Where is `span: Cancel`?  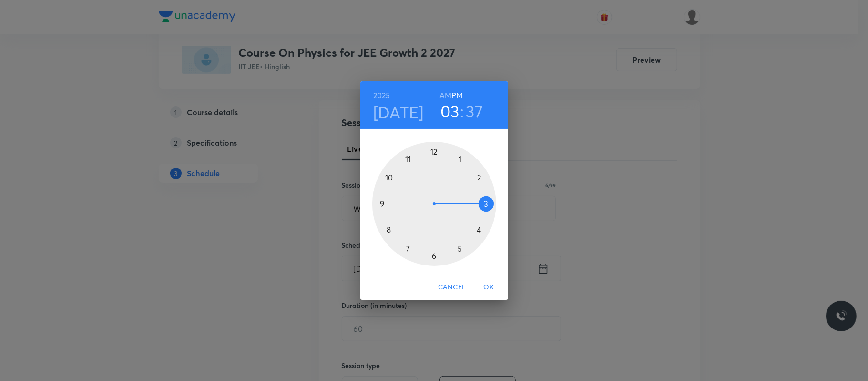 span: Cancel is located at coordinates (452, 287).